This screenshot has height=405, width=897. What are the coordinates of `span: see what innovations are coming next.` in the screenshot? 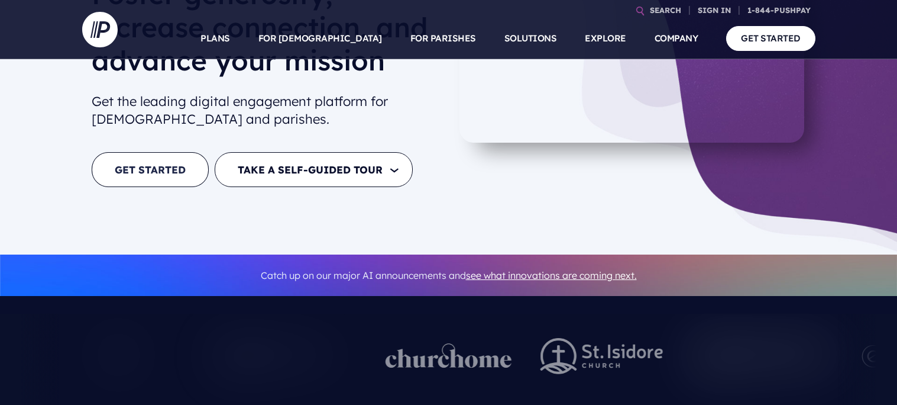 It's located at (551, 275).